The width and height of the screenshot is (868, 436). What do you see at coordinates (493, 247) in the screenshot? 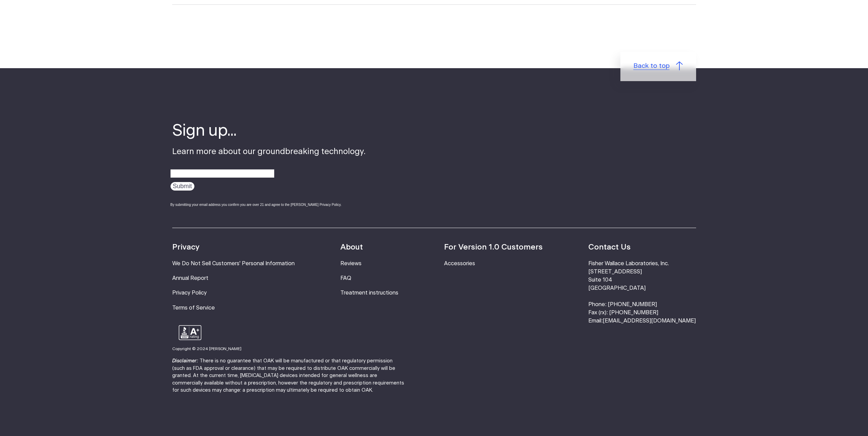
I see `strong: For Version 1.0 Customers` at bounding box center [493, 247].